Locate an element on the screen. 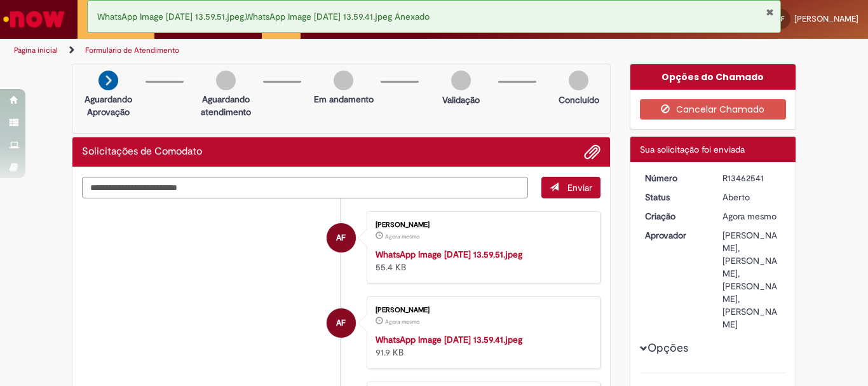  h2: Solicitações de Comodato Histórico de tíquete is located at coordinates (142, 152).